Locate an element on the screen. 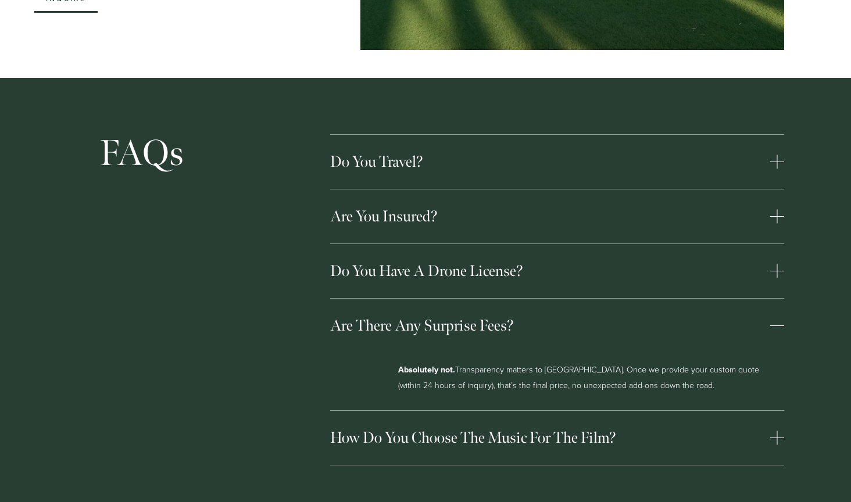  button: Do you travel? is located at coordinates (557, 162).